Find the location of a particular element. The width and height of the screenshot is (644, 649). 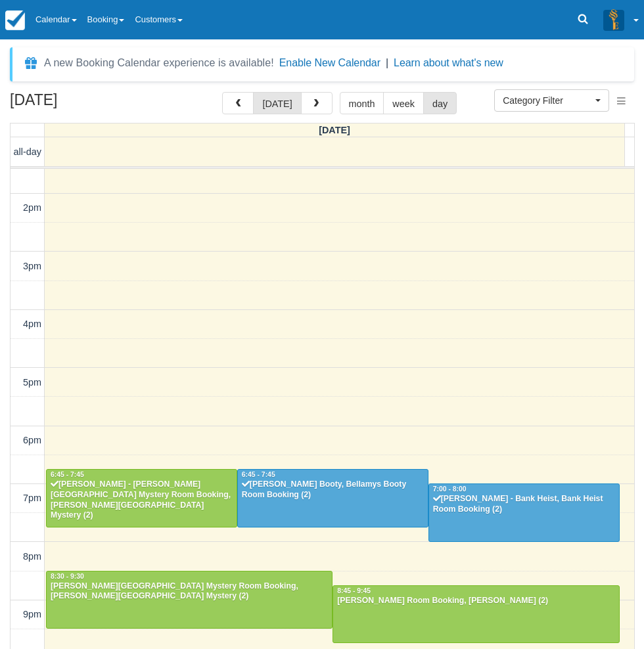

button: Category Filter is located at coordinates (552, 100).